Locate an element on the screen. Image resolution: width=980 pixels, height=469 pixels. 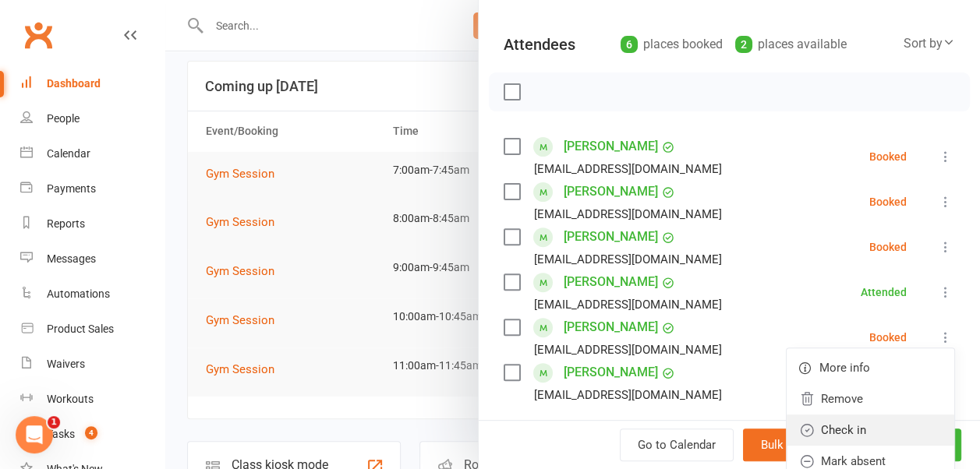
span: 4 is located at coordinates (91, 432).